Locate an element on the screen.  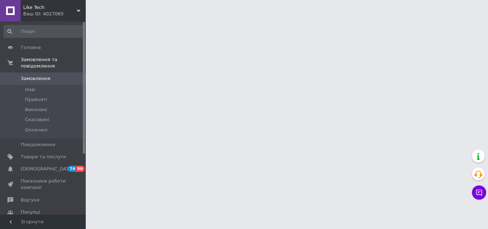
span: Товари та послуги is located at coordinates (43, 157).